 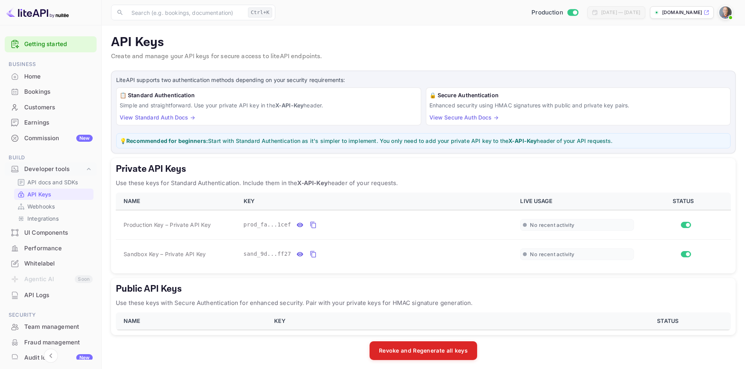 What do you see at coordinates (58, 358) in the screenshot?
I see `div: Audit logs` at bounding box center [58, 358].